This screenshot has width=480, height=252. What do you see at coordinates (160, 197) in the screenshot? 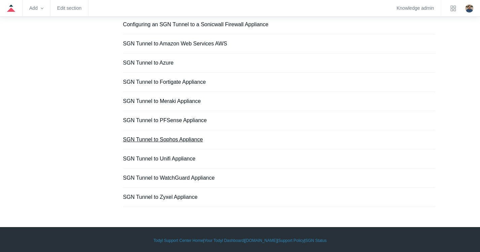
I see `a: SGN Tunnel to Zyxel Appliance` at bounding box center [160, 197].